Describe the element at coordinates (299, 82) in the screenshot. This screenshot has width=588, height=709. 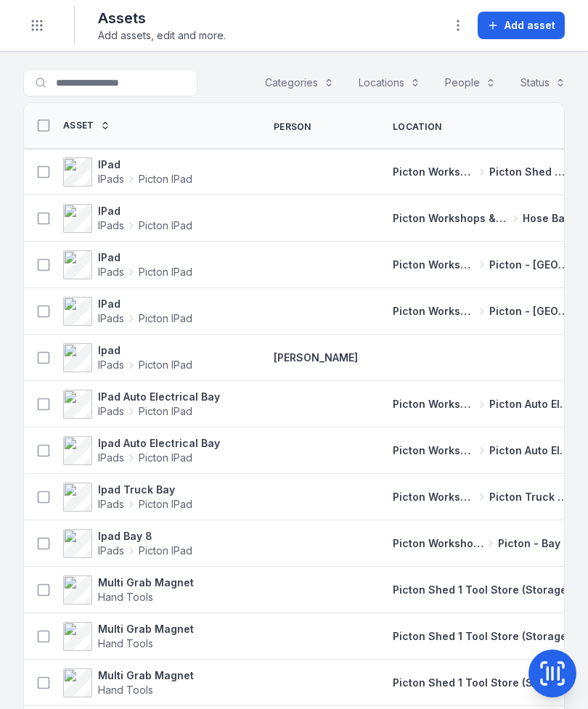
I see `button: Categories` at that location.